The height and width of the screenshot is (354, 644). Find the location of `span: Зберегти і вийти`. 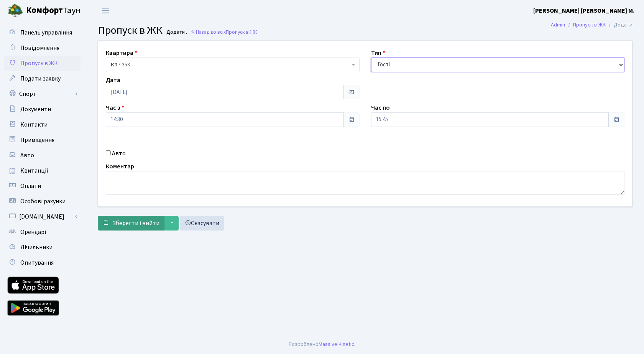

span: Зберегти і вийти is located at coordinates (136, 223).